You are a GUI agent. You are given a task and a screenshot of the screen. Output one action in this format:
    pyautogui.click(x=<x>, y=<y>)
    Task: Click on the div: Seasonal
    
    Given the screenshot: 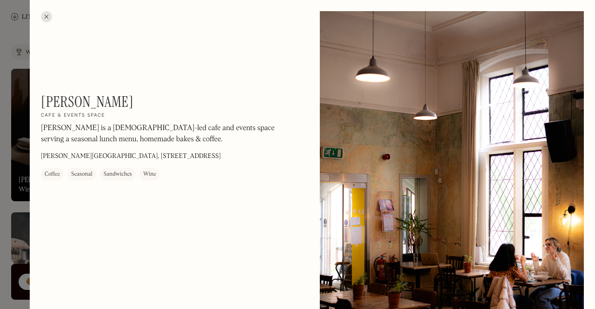 What is the action you would take?
    pyautogui.click(x=82, y=174)
    